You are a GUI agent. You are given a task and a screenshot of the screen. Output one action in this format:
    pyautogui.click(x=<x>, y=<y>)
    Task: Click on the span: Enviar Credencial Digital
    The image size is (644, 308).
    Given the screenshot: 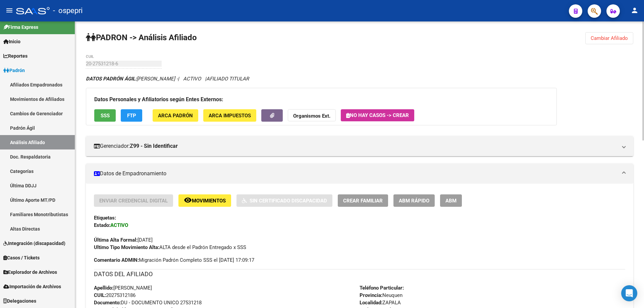 What is the action you would take?
    pyautogui.click(x=134, y=201)
    